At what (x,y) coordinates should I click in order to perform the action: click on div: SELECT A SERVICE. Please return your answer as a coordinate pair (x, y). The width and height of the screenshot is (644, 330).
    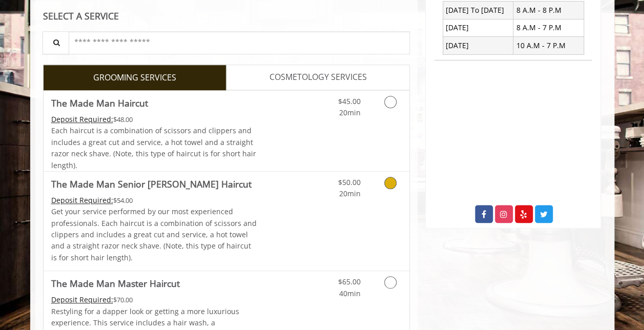
    Looking at the image, I should click on (227, 15).